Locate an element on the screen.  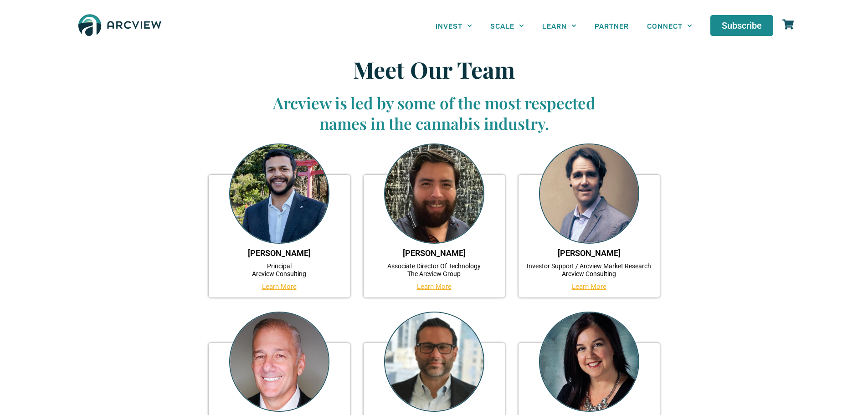
a: INVEST is located at coordinates (453, 25).